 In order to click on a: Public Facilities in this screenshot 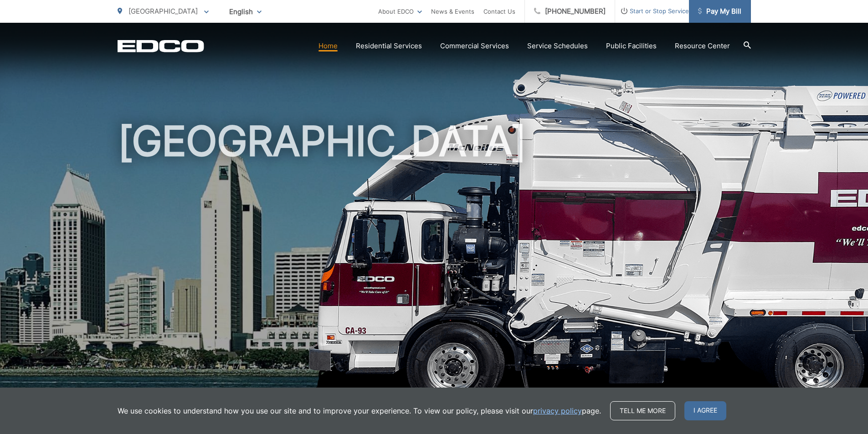, I will do `click(631, 46)`.